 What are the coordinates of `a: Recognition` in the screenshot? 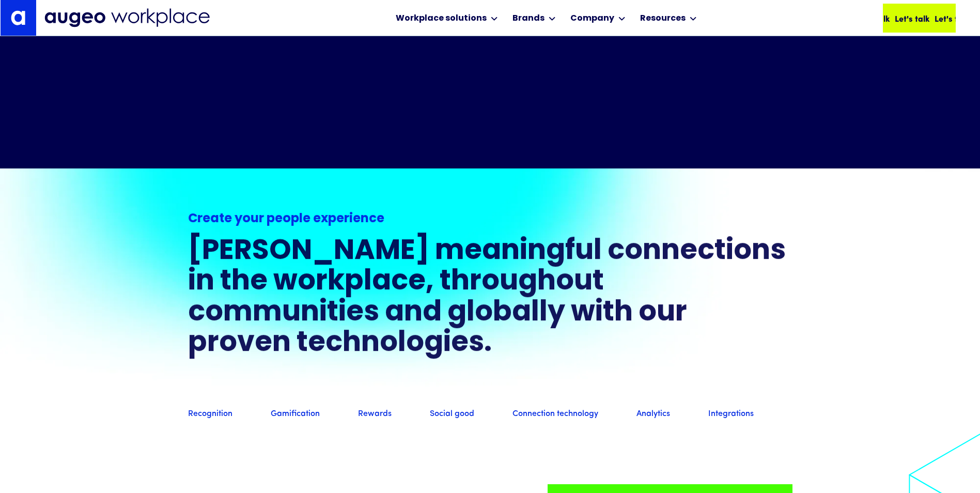 It's located at (211, 414).